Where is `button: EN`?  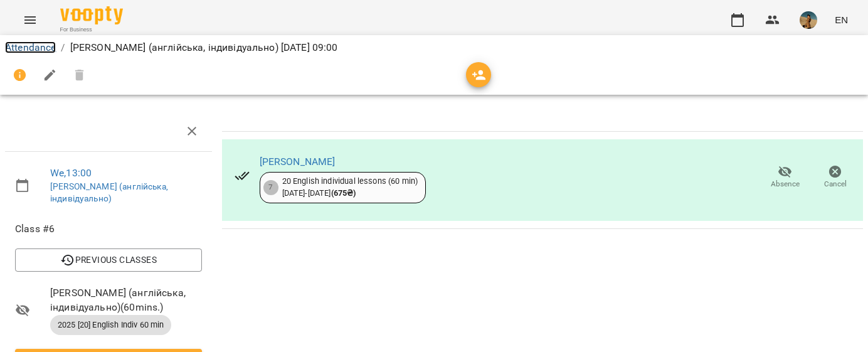 button: EN is located at coordinates (841, 20).